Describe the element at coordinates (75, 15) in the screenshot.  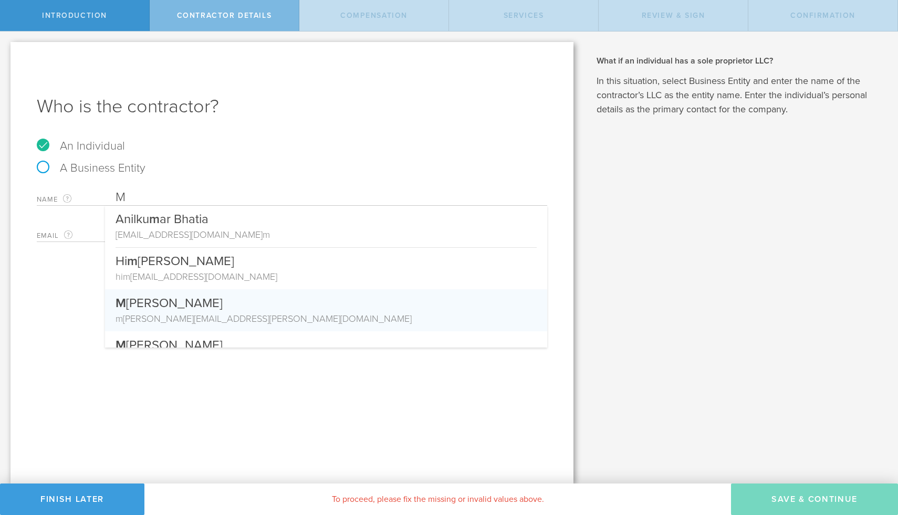
I see `span: Introduction` at that location.